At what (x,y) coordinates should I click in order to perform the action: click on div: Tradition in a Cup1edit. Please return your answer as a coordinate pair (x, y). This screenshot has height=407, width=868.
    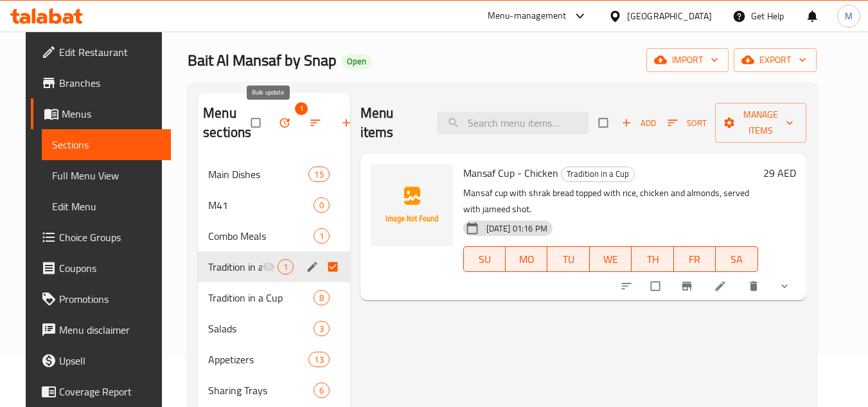
    Looking at the image, I should click on (274, 267).